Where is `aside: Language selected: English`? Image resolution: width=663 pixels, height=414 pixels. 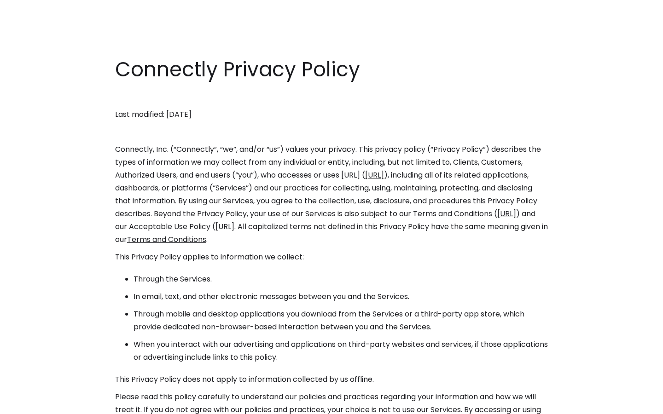 aside: Language selected: English is located at coordinates (32, 404).